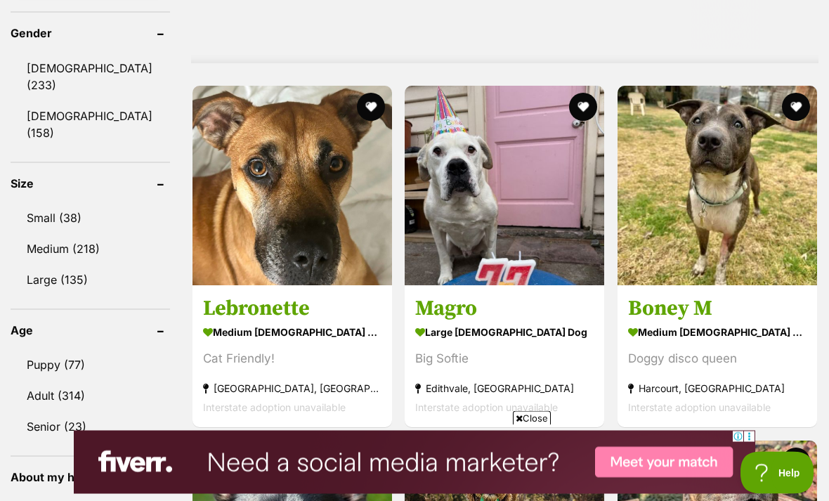 This screenshot has height=501, width=829. Describe the element at coordinates (90, 478) in the screenshot. I see `header: About my home` at that location.